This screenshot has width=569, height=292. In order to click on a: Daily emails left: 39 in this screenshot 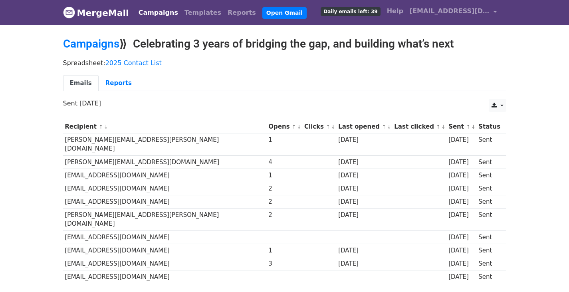, I will do `click(350, 11)`.